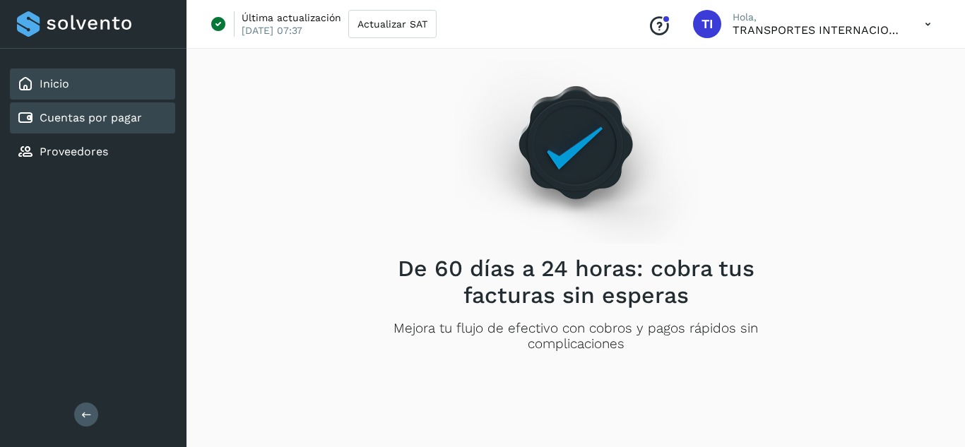 This screenshot has height=447, width=965. I want to click on p: Mejora tu flujo de efectivo con cobros y pagos rápidos sin complicaciones, so click(576, 337).